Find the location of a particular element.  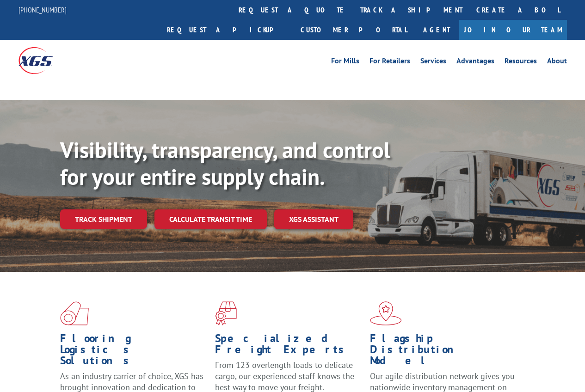

img: xgs-icon-flagship-distribution-model-red is located at coordinates (386, 313).